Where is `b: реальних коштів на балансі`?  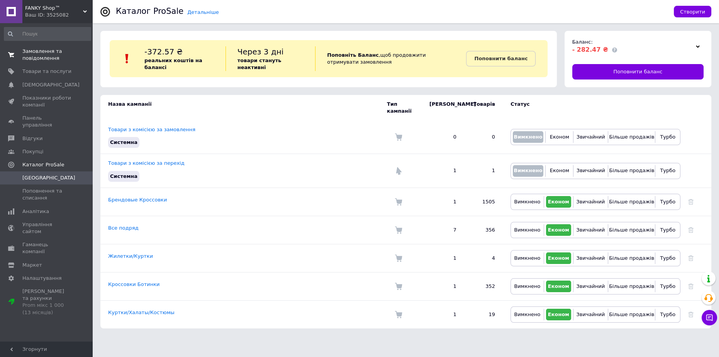 b: реальних коштів на балансі is located at coordinates (173, 64).